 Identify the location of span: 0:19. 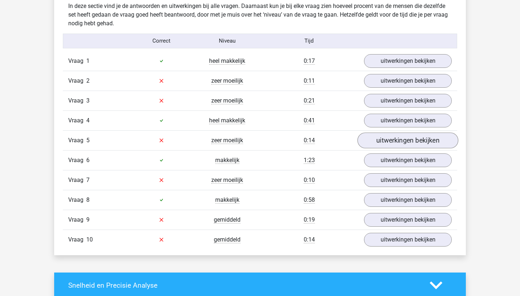
(309, 220).